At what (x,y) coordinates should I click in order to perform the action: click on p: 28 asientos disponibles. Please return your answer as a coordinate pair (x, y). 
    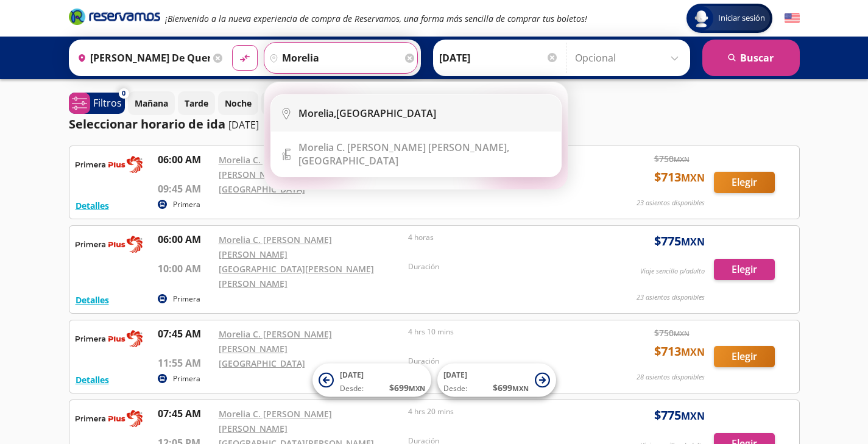
    Looking at the image, I should click on (671, 377).